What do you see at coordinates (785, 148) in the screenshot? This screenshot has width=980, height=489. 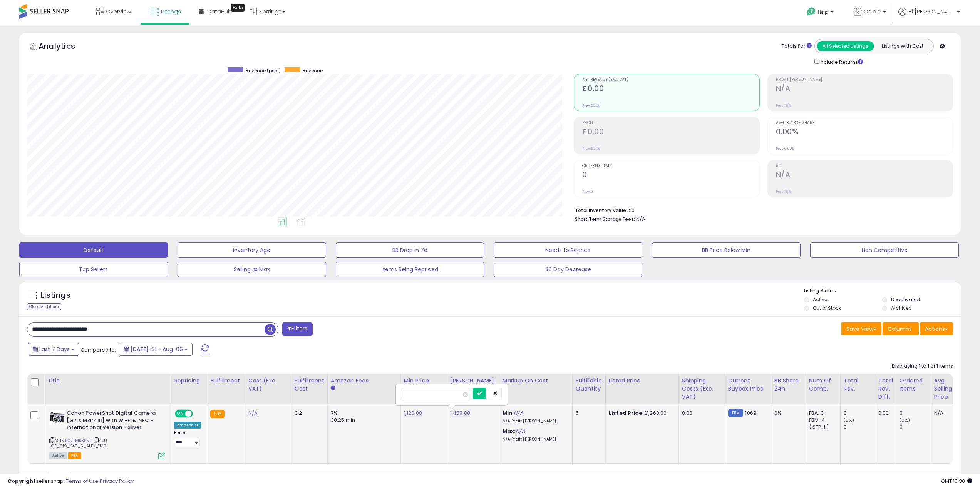 I see `small: Prev: 0.00%` at bounding box center [785, 148].